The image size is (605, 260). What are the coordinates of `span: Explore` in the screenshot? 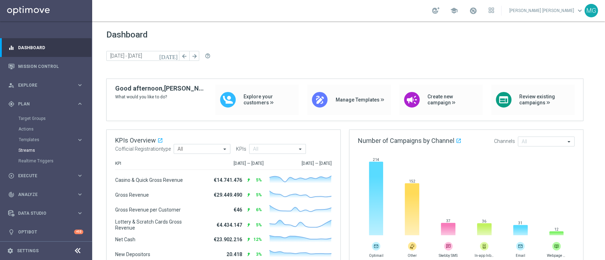 It's located at (47, 85).